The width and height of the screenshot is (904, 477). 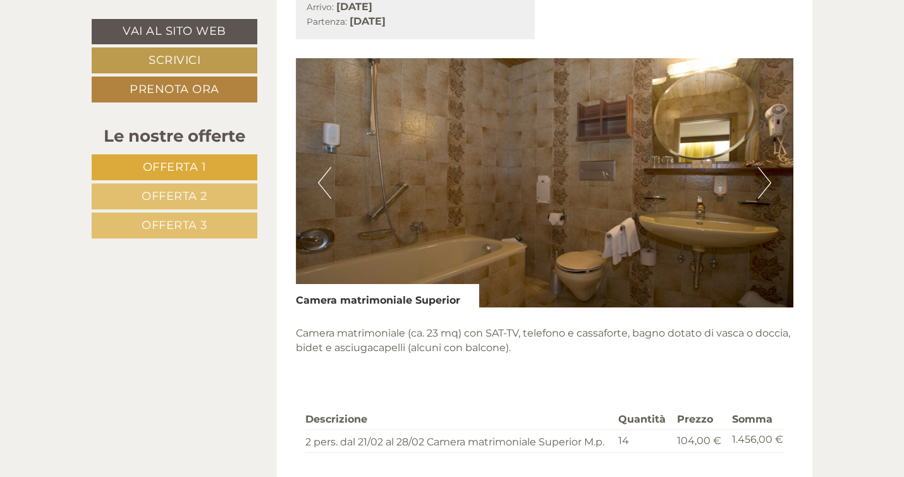 What do you see at coordinates (460, 441) in the screenshot?
I see `td: 2 pers. dal 21/02 al 28/02 Camera matrimoniale Superior M.p.` at bounding box center [460, 441].